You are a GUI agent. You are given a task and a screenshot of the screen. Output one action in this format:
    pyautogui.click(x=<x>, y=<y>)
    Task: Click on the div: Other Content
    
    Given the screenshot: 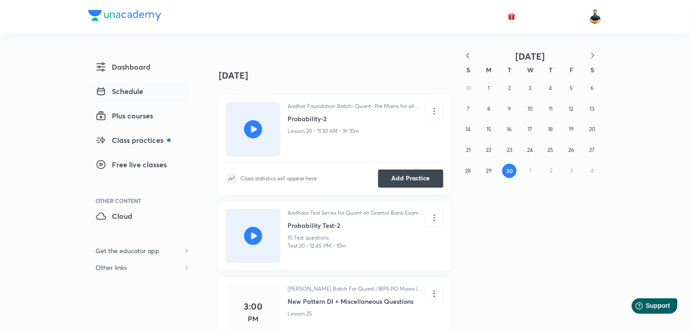 What is the action you would take?
    pyautogui.click(x=143, y=201)
    